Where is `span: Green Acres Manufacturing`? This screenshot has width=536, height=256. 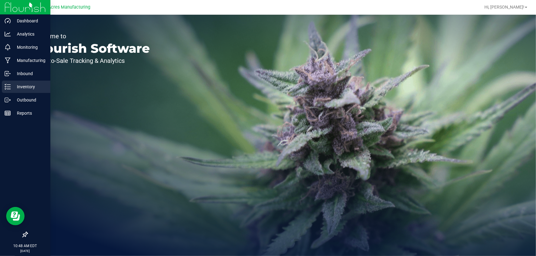
span: Green Acres Manufacturing is located at coordinates (63, 7).